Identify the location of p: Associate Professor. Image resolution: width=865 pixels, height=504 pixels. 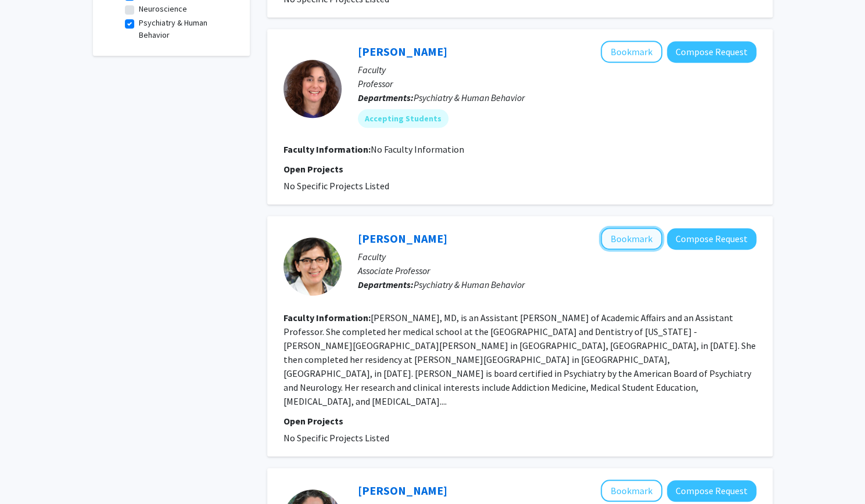
(557, 270).